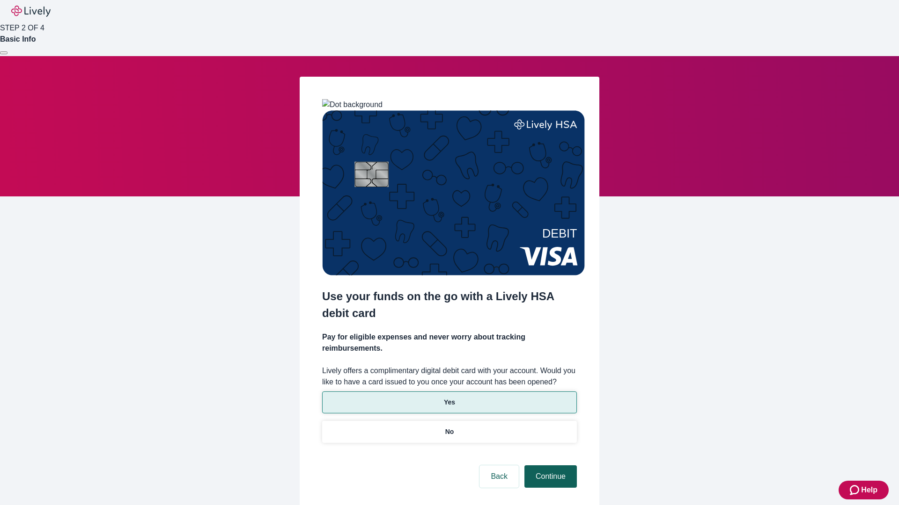 This screenshot has height=505, width=899. Describe the element at coordinates (869, 491) in the screenshot. I see `span: Help` at that location.